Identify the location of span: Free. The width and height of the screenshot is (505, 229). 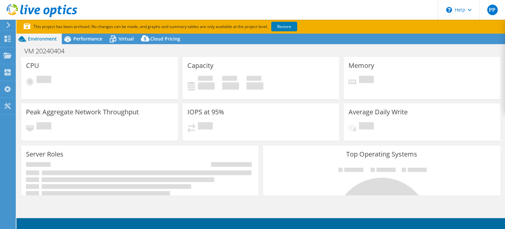
(230, 79).